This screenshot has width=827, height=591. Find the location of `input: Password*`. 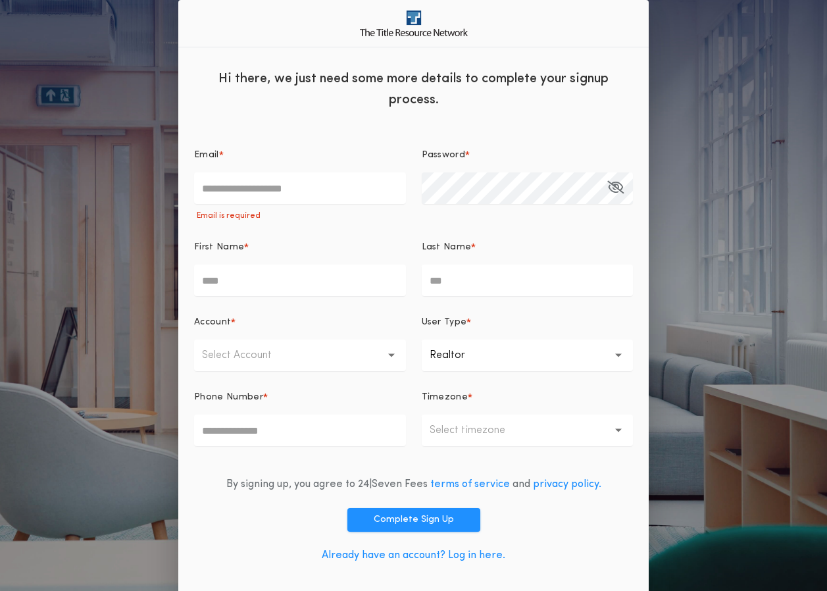

input: Password* is located at coordinates (528, 188).